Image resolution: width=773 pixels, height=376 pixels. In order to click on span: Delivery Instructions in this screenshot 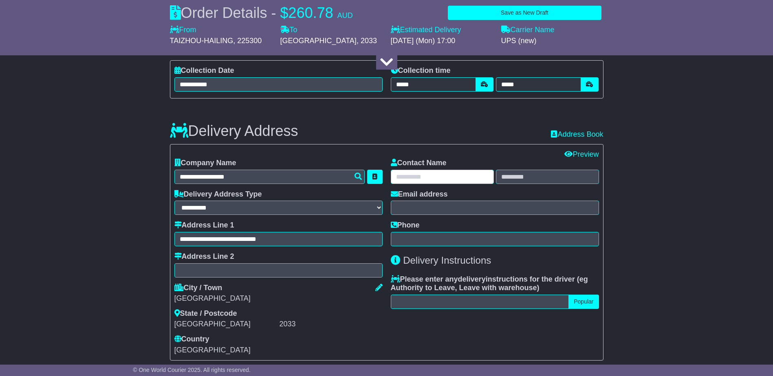, I will do `click(447, 260)`.